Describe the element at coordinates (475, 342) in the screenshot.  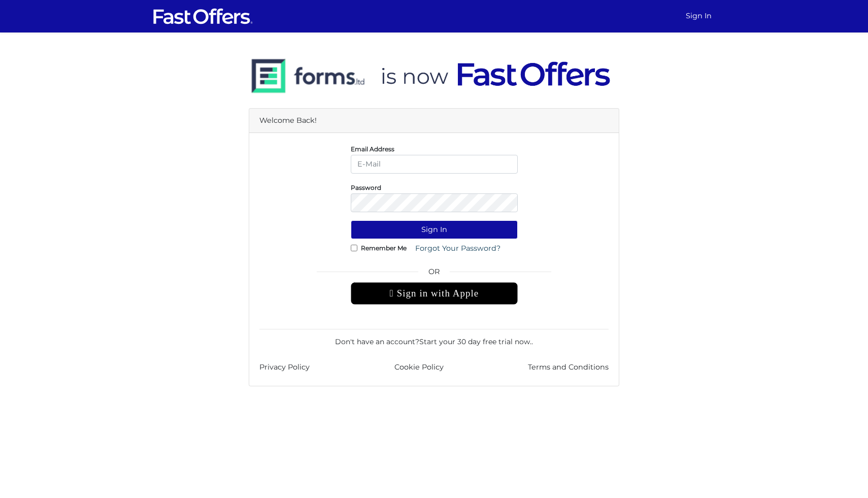
I see `a: Start your 30 day free trial now.` at that location.